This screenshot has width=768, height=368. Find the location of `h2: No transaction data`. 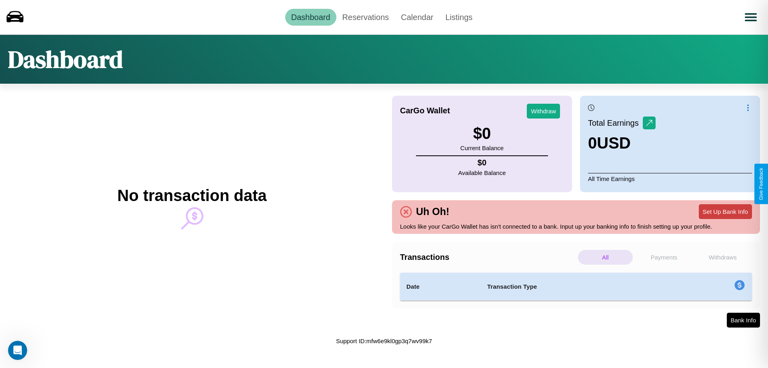

h2: No transaction data is located at coordinates (192, 195).